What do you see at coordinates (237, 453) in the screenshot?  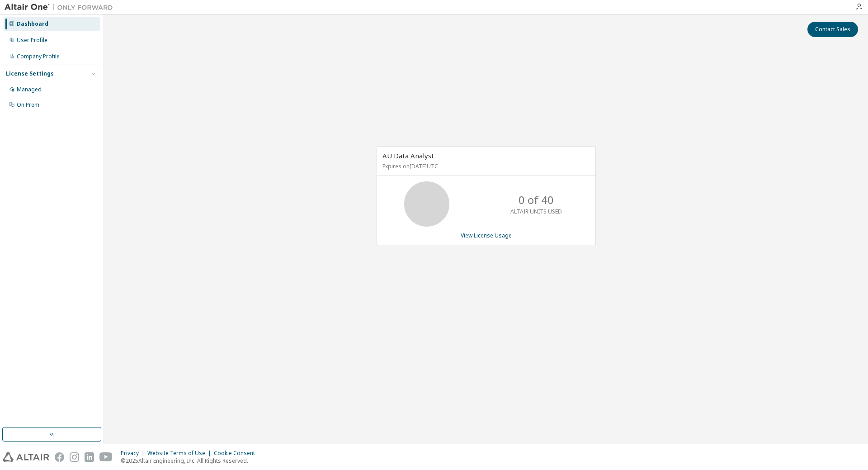 I see `div: Cookie Consent` at bounding box center [237, 453].